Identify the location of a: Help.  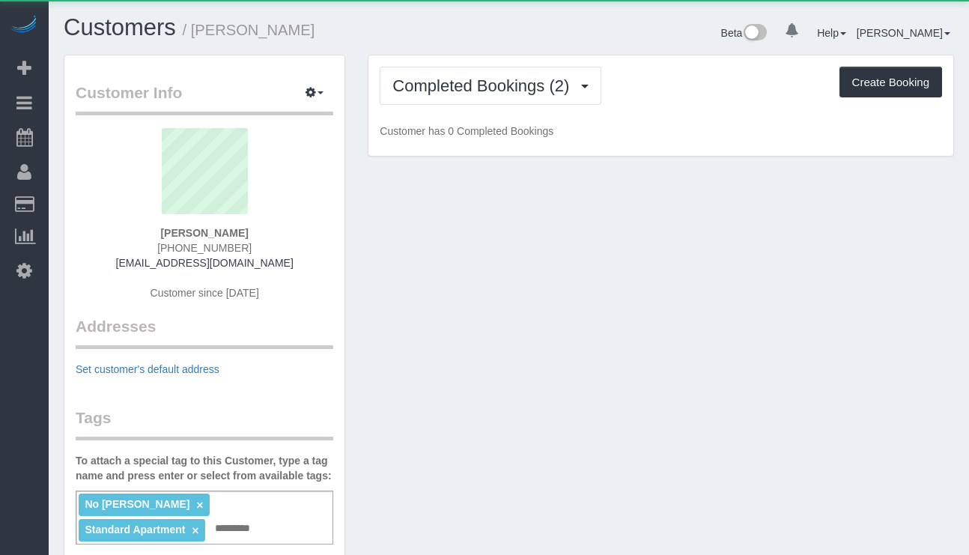
(832, 33).